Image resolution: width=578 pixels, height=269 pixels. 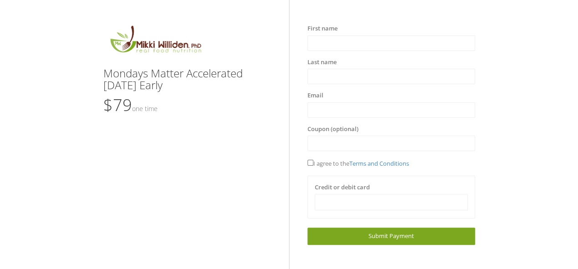 I want to click on label: First name, so click(x=323, y=29).